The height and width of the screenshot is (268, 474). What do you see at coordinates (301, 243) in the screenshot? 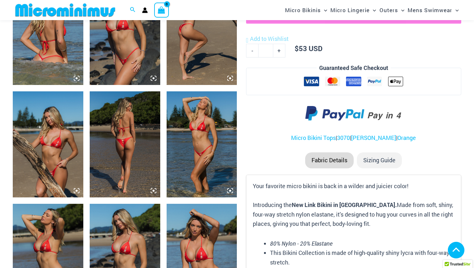
I see `em: 80% Nylon - 20% Elastane` at bounding box center [301, 243].